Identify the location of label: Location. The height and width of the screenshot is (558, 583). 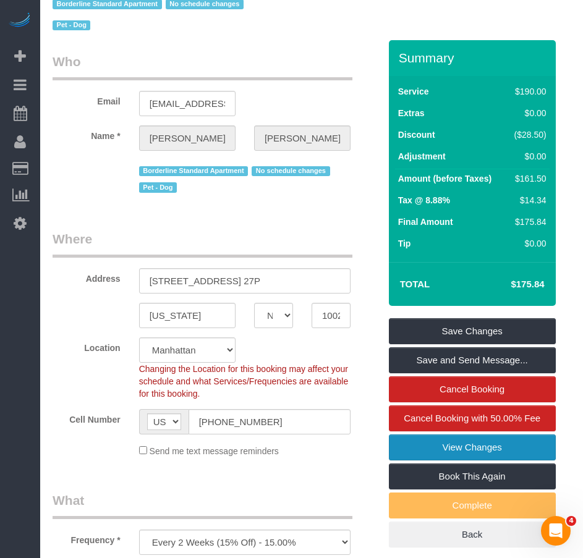
(87, 346).